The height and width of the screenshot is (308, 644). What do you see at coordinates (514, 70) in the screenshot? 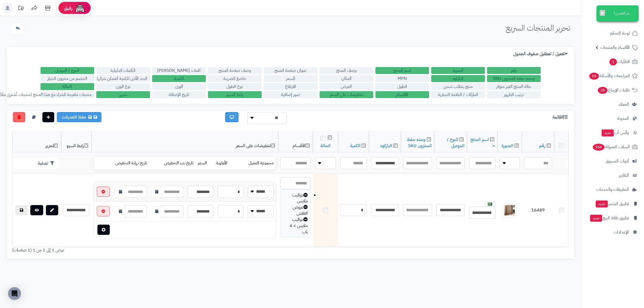
I see `label: رقم` at bounding box center [514, 70].